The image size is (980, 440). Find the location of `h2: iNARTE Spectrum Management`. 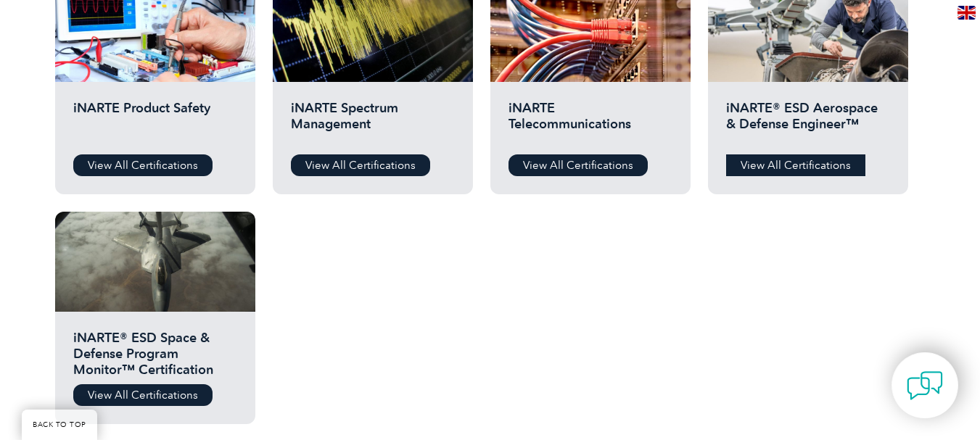

h2: iNARTE Spectrum Management is located at coordinates (373, 122).